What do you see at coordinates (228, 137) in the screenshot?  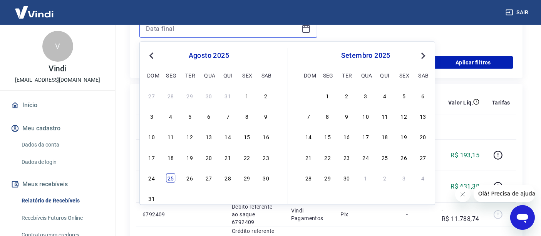 I see `div: Choose quinta-feira, 14 de agosto de 2025` at bounding box center [228, 137].